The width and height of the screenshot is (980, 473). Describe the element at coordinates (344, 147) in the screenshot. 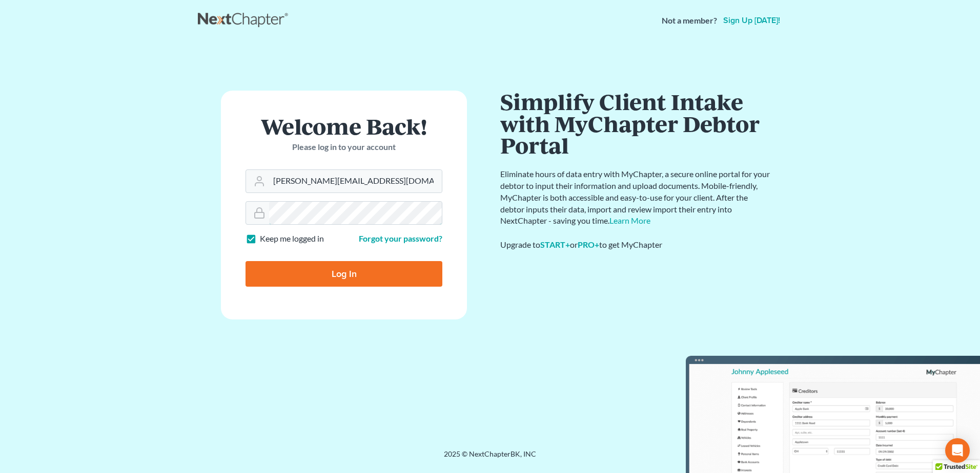

I see `p: Please log in to your account` at that location.